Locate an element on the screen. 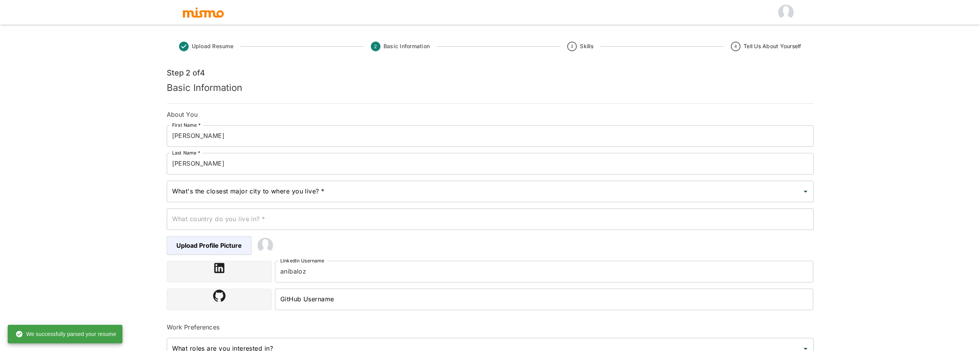 The height and width of the screenshot is (351, 980). h6: Work Preferences is located at coordinates (490, 327).